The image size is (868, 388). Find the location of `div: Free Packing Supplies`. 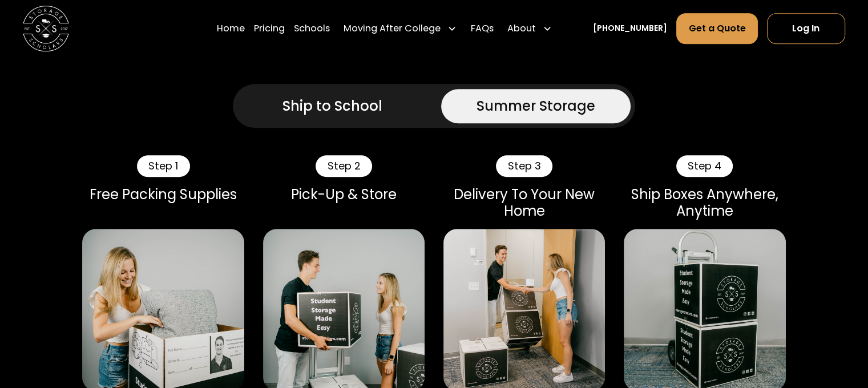

div: Free Packing Supplies is located at coordinates (163, 194).